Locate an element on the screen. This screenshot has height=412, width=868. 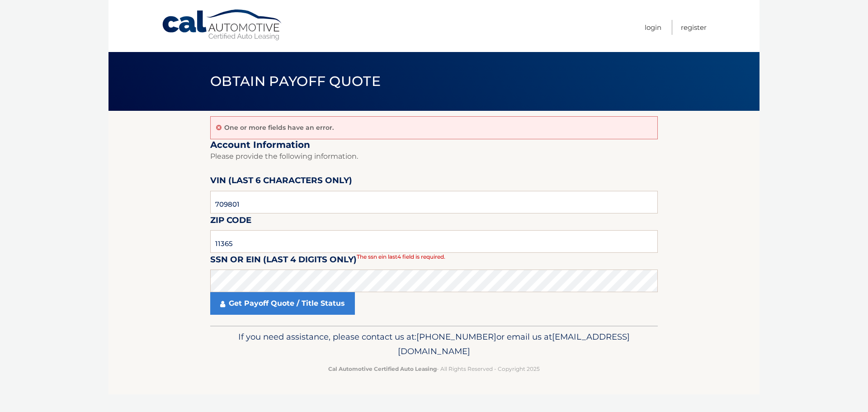
span: The ssn ein last4 field is required. is located at coordinates (401, 257).